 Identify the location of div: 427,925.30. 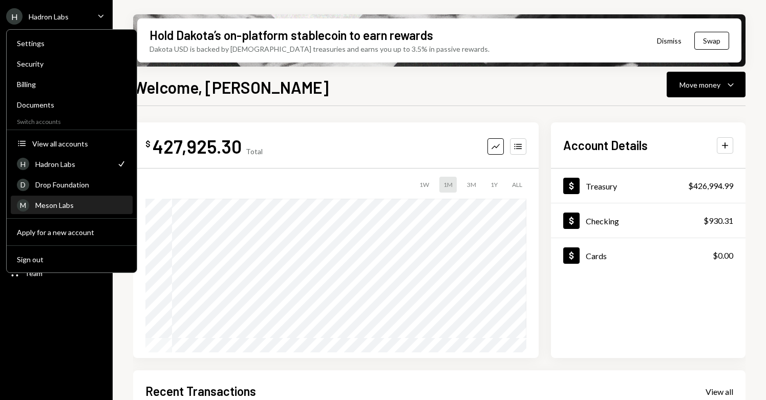
(197, 146).